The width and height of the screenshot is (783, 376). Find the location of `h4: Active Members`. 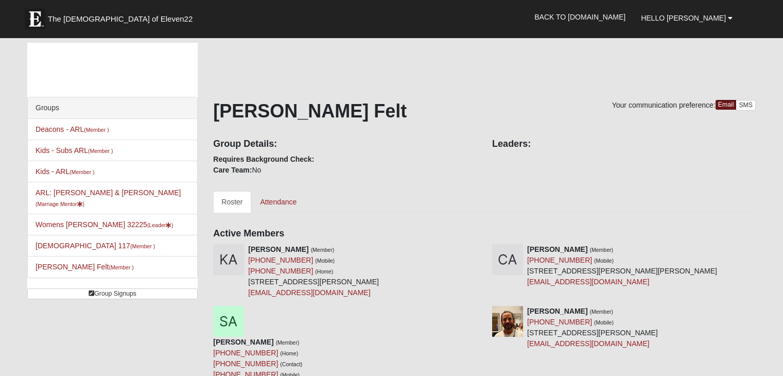

h4: Active Members is located at coordinates (485, 234).